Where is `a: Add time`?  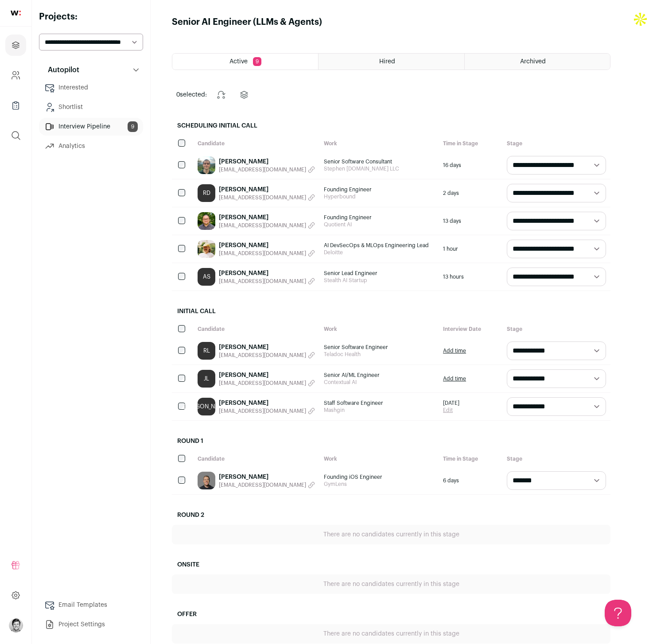
a: Add time is located at coordinates (454, 351).